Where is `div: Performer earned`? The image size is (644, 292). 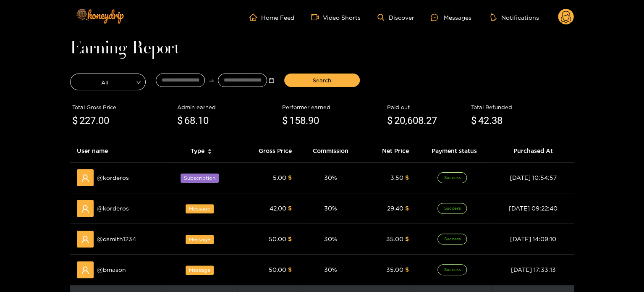 div: Performer earned is located at coordinates (333, 107).